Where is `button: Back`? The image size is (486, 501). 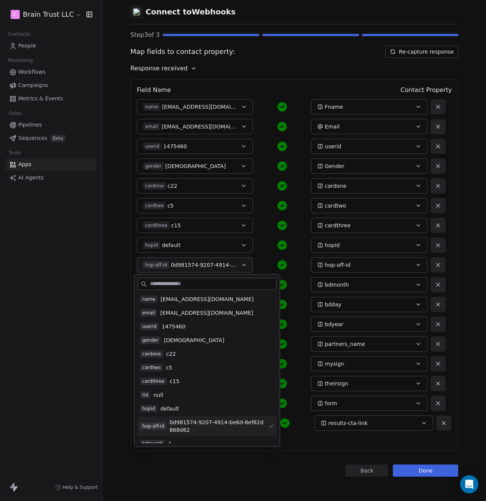
button: Back is located at coordinates (366, 471).